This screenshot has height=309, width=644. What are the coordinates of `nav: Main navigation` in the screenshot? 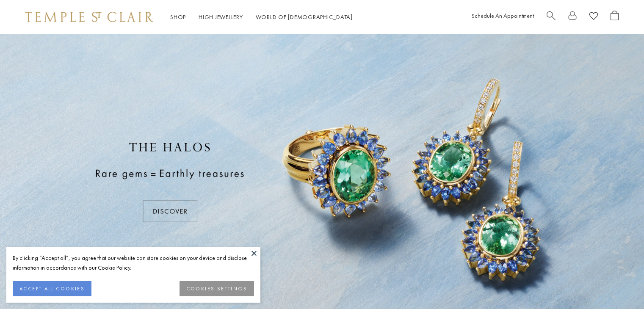 It's located at (261, 17).